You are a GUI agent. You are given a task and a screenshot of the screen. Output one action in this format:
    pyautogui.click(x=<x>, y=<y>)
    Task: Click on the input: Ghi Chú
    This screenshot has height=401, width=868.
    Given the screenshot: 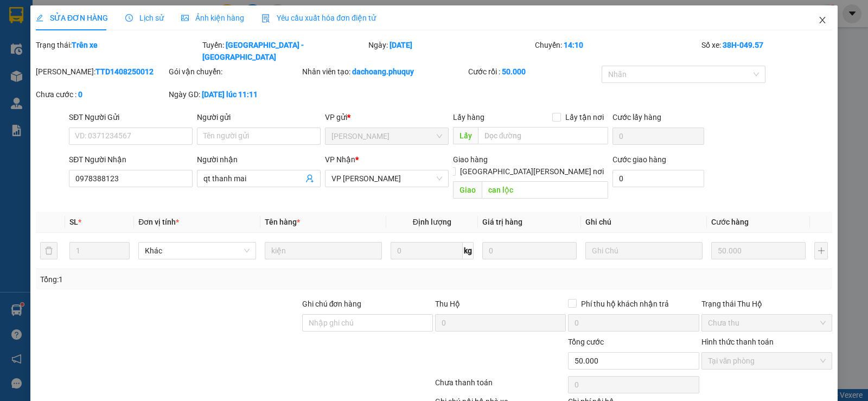 What is the action you would take?
    pyautogui.click(x=644, y=251)
    